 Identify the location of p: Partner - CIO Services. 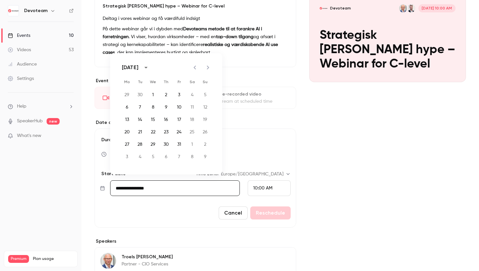
(147, 264).